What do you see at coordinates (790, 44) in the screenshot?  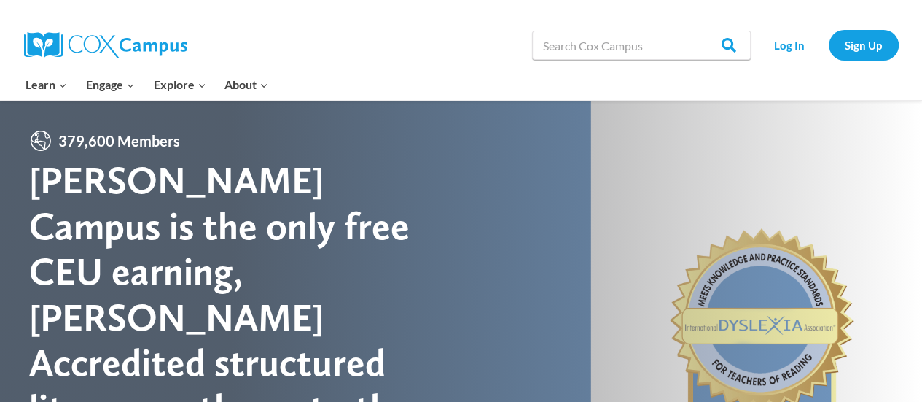 I see `a: Log In` at bounding box center [790, 44].